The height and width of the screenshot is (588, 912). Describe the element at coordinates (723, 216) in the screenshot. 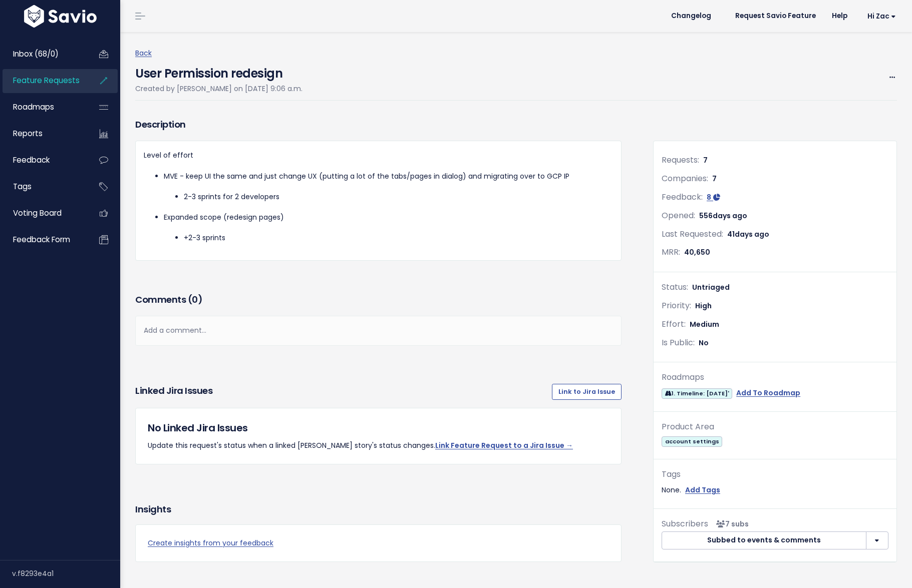

I see `span: 556` at that location.